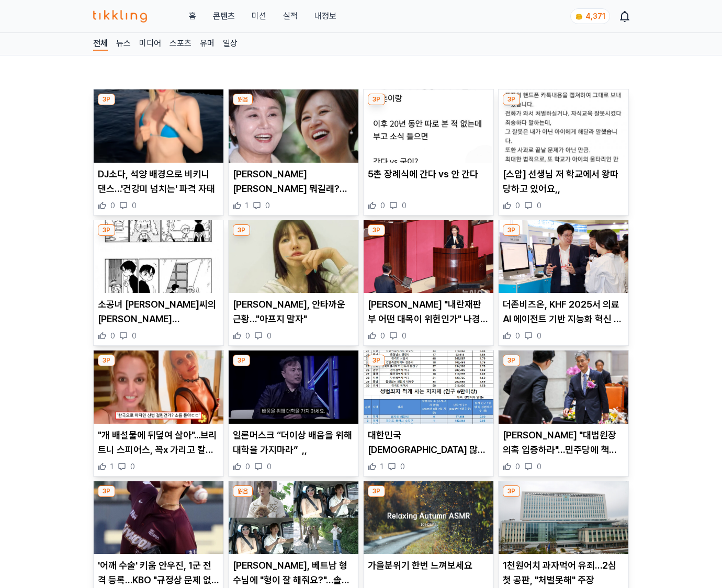 Image resolution: width=722 pixels, height=588 pixels. I want to click on img: 5촌 장례식에 간다 vs 안 간다, so click(429, 126).